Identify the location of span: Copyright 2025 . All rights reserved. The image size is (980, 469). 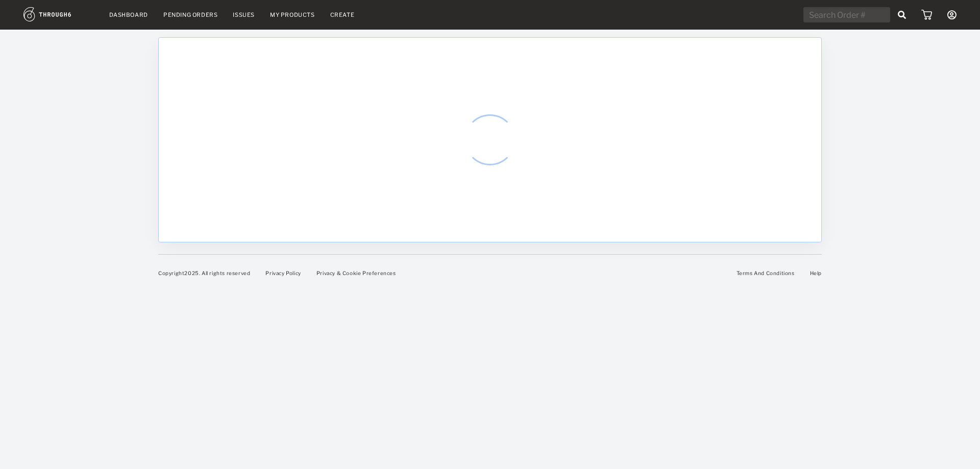
(204, 273).